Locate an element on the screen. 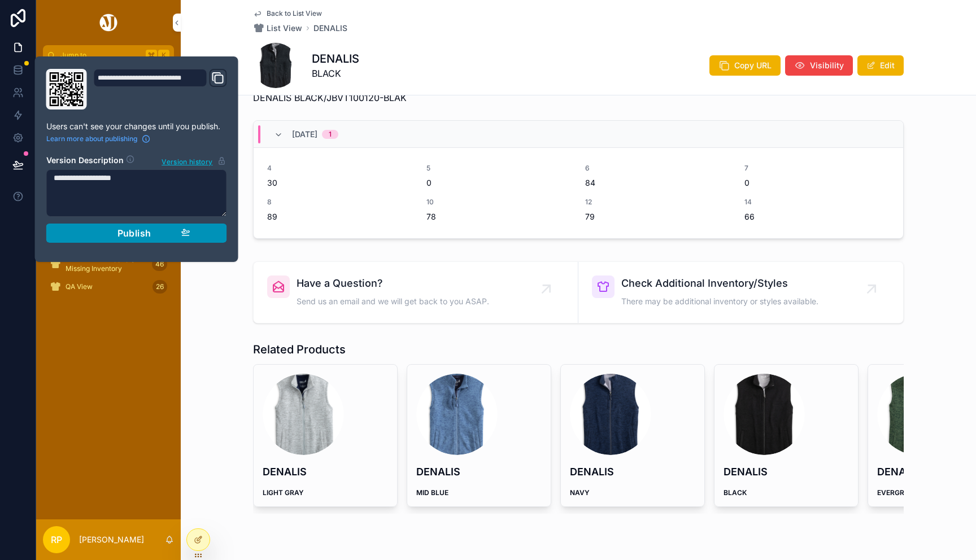 This screenshot has width=976, height=560. span: 10 is located at coordinates (499, 202).